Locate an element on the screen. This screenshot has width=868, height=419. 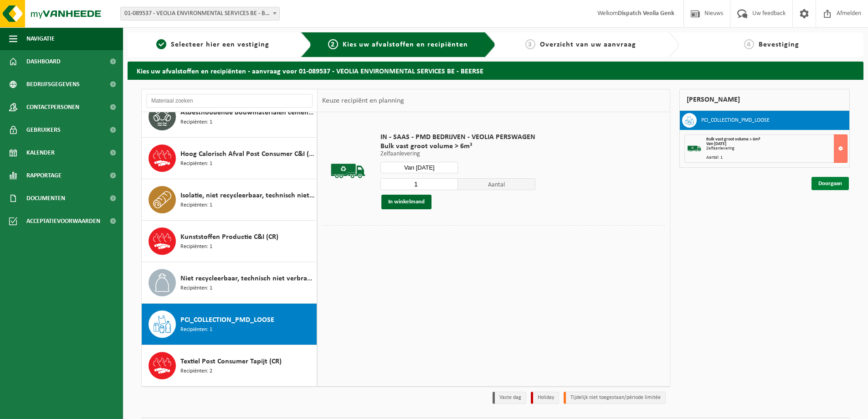
span: Textiel Post Consumer Tapijt (CR) is located at coordinates (231, 362).